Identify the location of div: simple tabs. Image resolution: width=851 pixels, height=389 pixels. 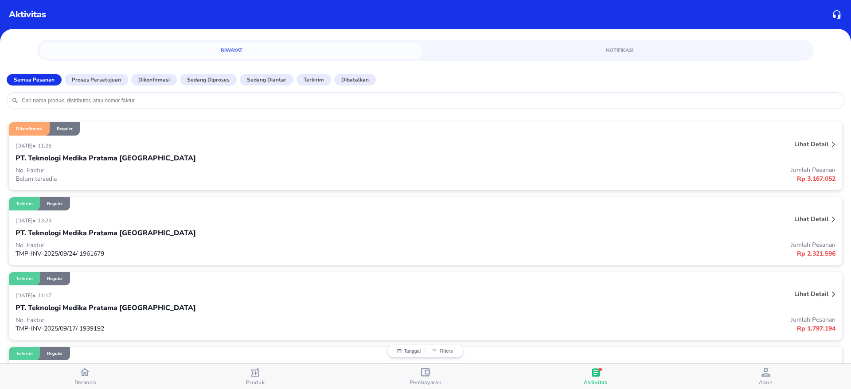
(425, 49).